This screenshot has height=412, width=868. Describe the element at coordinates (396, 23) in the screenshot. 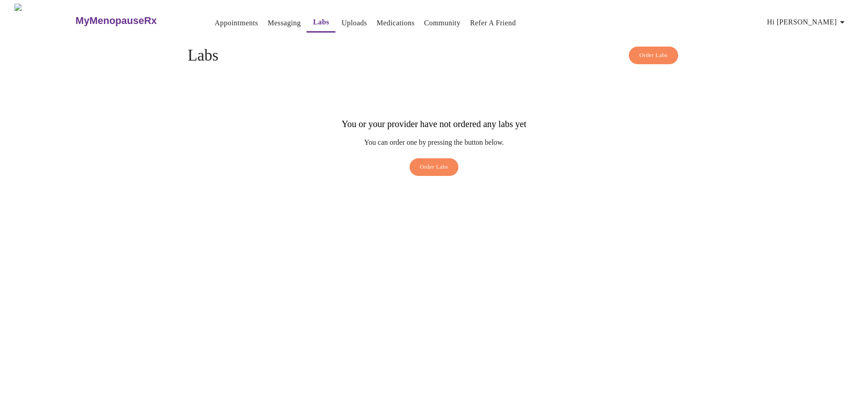

I see `a: Medications` at that location.